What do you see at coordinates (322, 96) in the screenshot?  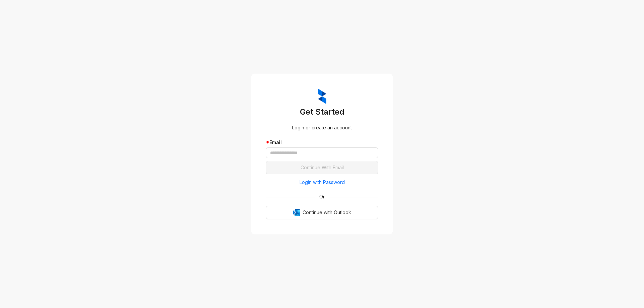 I see `img: ZumaIcon` at bounding box center [322, 96].